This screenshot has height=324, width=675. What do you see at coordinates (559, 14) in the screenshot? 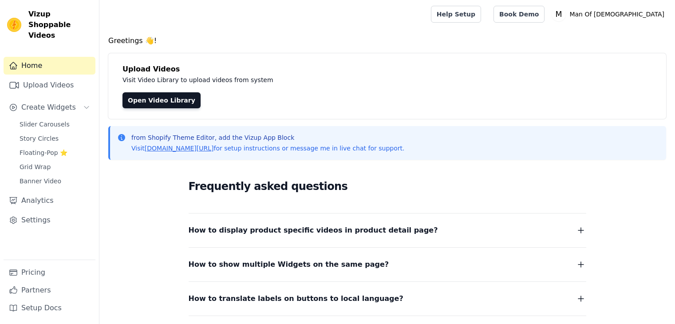
I see `text: M` at bounding box center [559, 14].